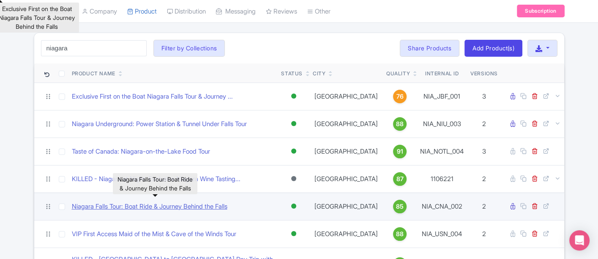 The width and height of the screenshot is (598, 259). Describe the element at coordinates (400, 206) in the screenshot. I see `a: 85` at that location.